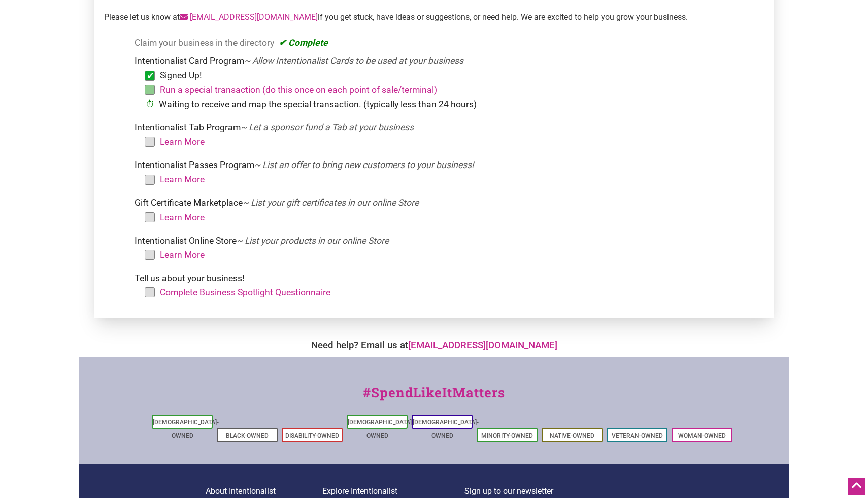 The image size is (868, 498). I want to click on li: Waiting to receive and map the special transaction. (typically less than 24 hours), so click(455, 104).